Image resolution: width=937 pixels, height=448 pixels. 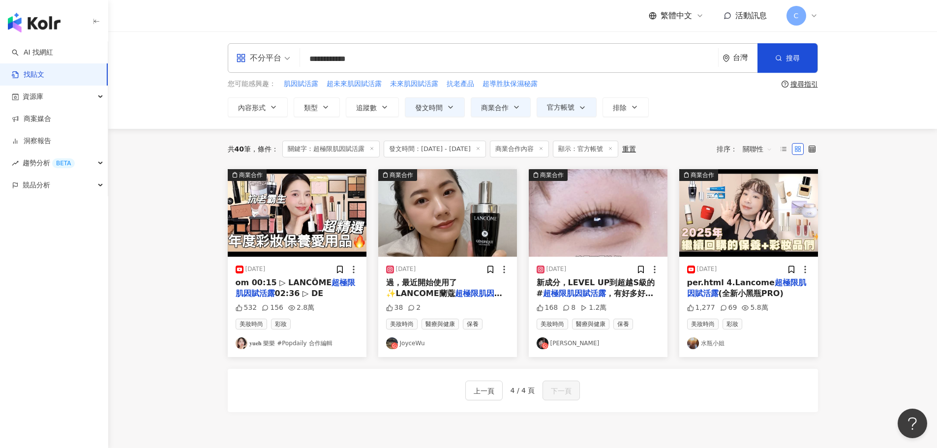 I want to click on span: 繁體中文, so click(x=677, y=16).